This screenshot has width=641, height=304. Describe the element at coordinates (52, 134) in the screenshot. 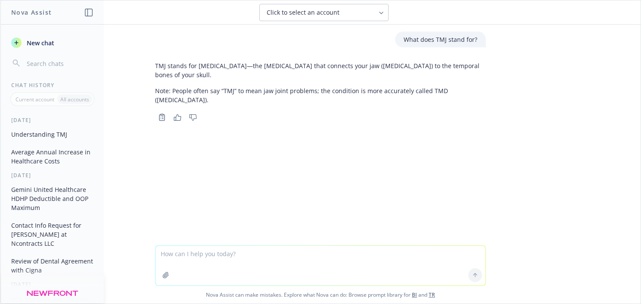

I see `button: Understanding TMJ` at that location.